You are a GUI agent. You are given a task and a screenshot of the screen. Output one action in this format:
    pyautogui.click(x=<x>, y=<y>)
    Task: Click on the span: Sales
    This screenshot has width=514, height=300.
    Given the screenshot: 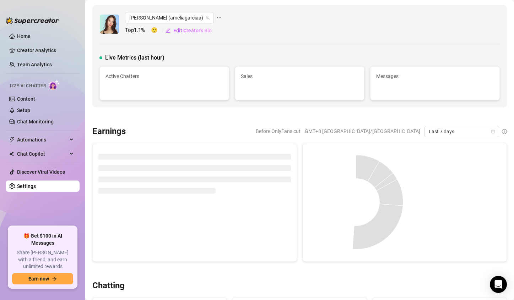 What is the action you would take?
    pyautogui.click(x=299, y=76)
    